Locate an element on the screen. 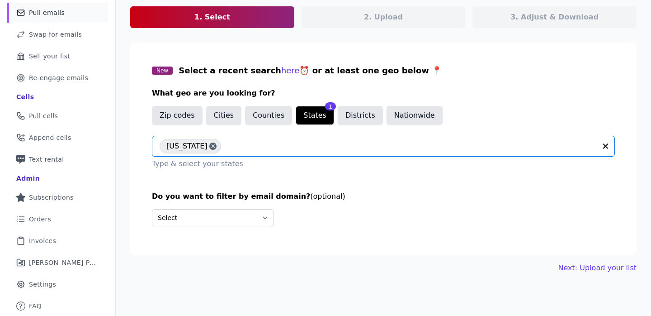  span: Invoices is located at coordinates (42, 241).